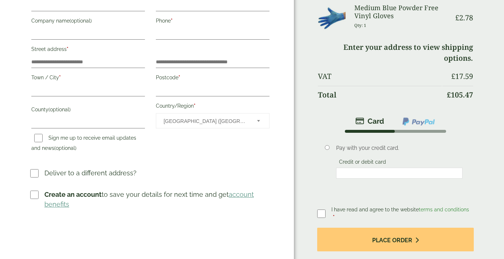 This screenshot has height=259, width=504. I want to click on bdi: 17.59, so click(462, 76).